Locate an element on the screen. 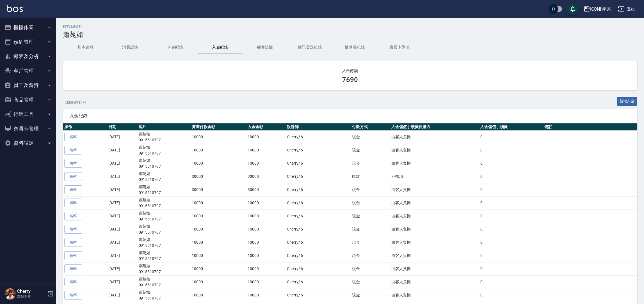  button: 新增入金 is located at coordinates (627, 102).